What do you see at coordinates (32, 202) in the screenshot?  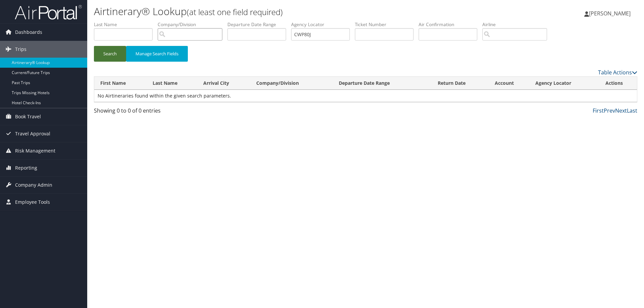 I see `span: Employee Tools` at bounding box center [32, 202].